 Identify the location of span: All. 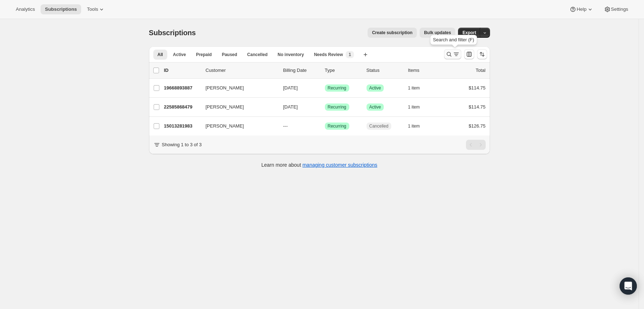
(160, 55).